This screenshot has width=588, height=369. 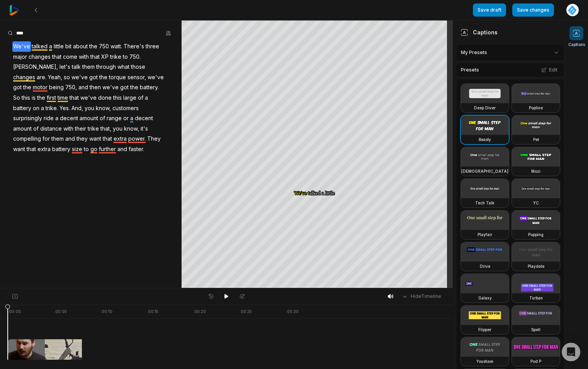 What do you see at coordinates (76, 67) in the screenshot?
I see `span: talk` at bounding box center [76, 67].